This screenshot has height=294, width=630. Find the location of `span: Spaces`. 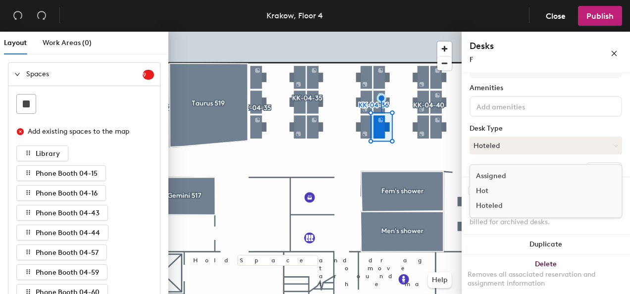

span: Spaces is located at coordinates (84, 74).